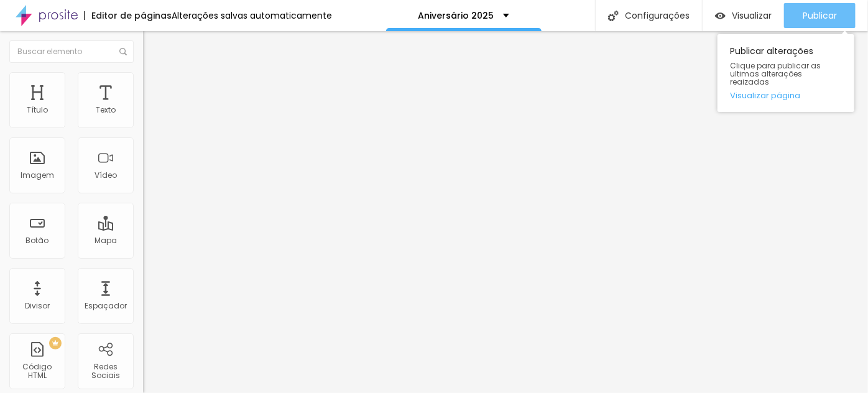 The width and height of the screenshot is (868, 393). What do you see at coordinates (785, 95) in the screenshot?
I see `a: Visualizar página` at bounding box center [785, 95].